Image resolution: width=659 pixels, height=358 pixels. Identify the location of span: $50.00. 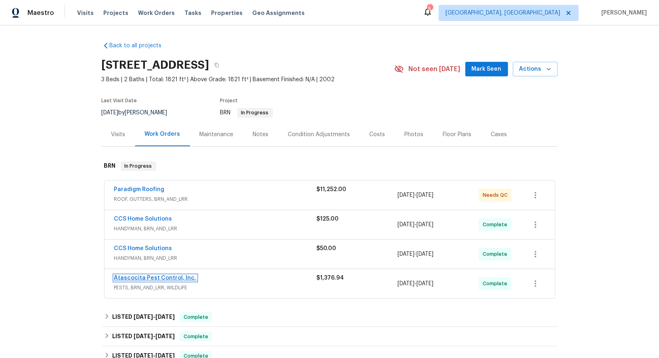
(327, 248).